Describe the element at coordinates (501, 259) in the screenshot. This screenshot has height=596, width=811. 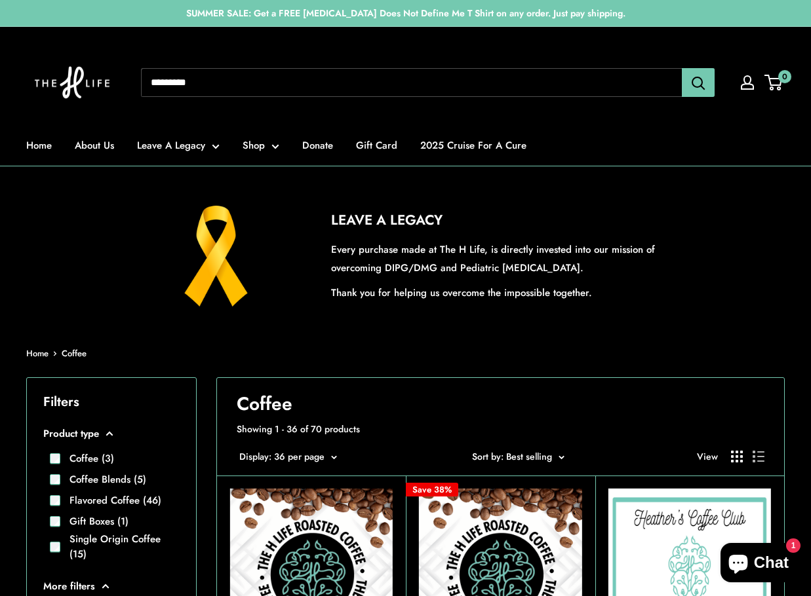
I see `p: Every purchase made at The H Life, is directly invested into our mission of overcoming DIPG/DMG a...` at that location.